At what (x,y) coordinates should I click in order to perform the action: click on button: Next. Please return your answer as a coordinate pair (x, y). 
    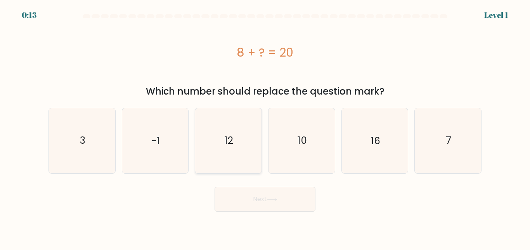
    Looking at the image, I should click on (265, 199).